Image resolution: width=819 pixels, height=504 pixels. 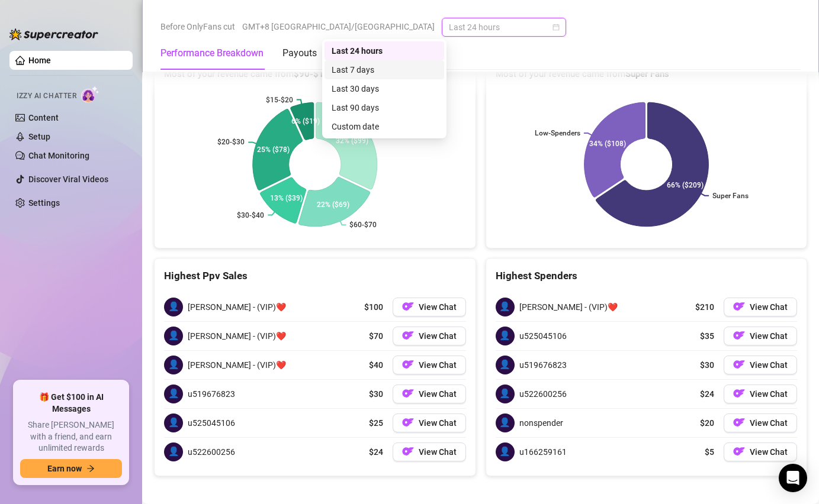 I want to click on div: Payouts, so click(x=299, y=53).